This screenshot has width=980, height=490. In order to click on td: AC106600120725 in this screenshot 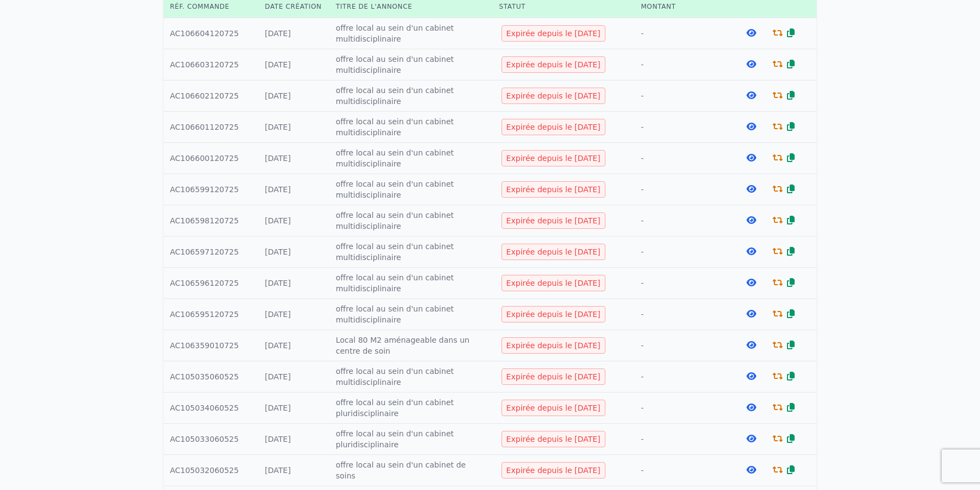, I will do `click(211, 158)`.